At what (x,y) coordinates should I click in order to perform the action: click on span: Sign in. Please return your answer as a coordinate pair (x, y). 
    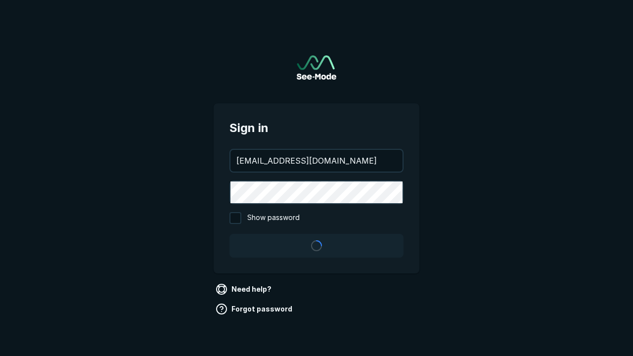
    Looking at the image, I should click on (317, 128).